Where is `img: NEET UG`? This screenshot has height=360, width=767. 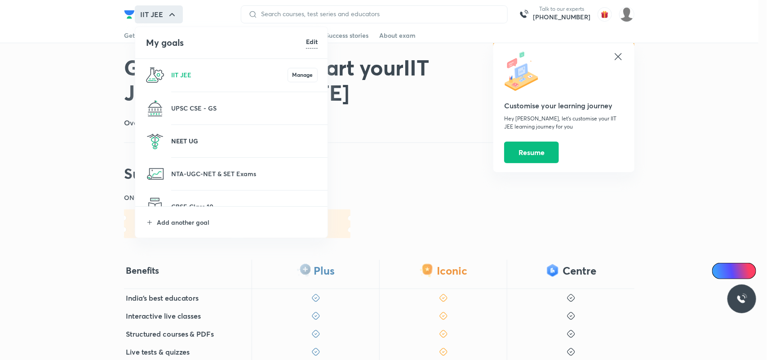 img: NEET UG is located at coordinates (155, 141).